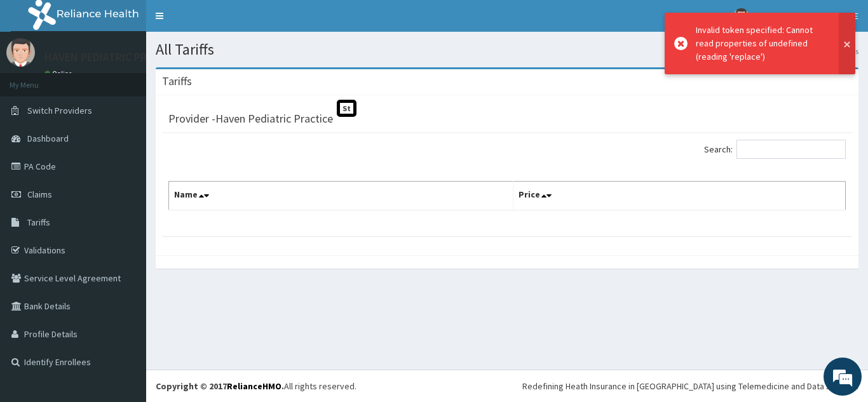 This screenshot has width=868, height=402. I want to click on input: Search:, so click(791, 149).